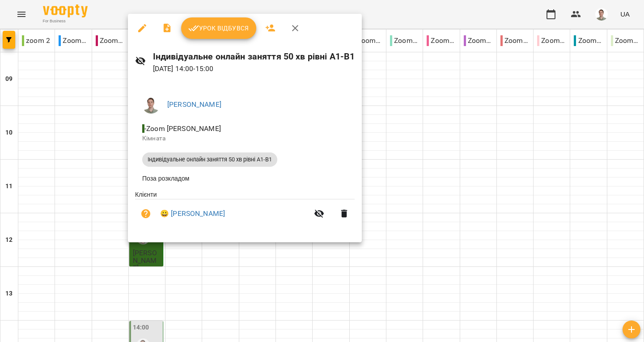  Describe the element at coordinates (146, 214) in the screenshot. I see `button: Візит ще не сплачено. Додати оплату?` at that location.